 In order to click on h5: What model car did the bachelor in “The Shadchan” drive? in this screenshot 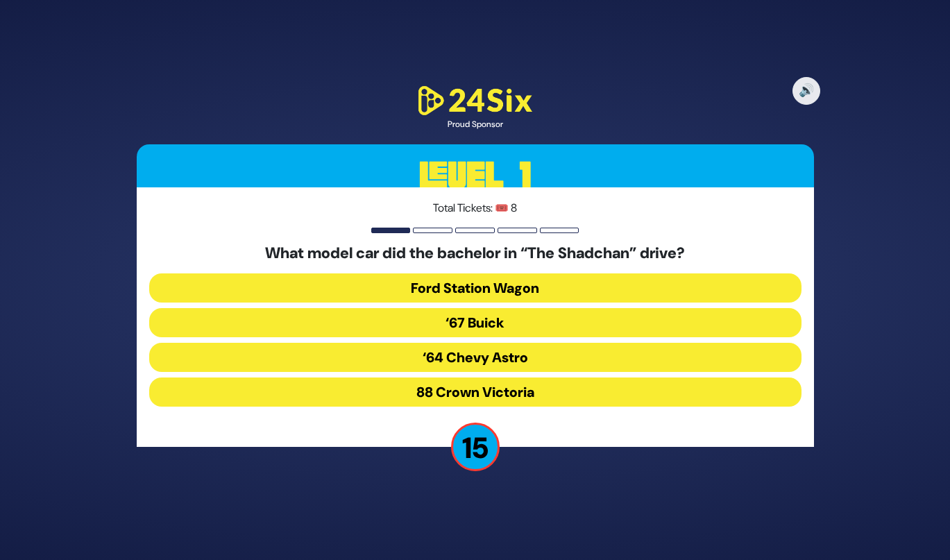, I will do `click(475, 254)`.